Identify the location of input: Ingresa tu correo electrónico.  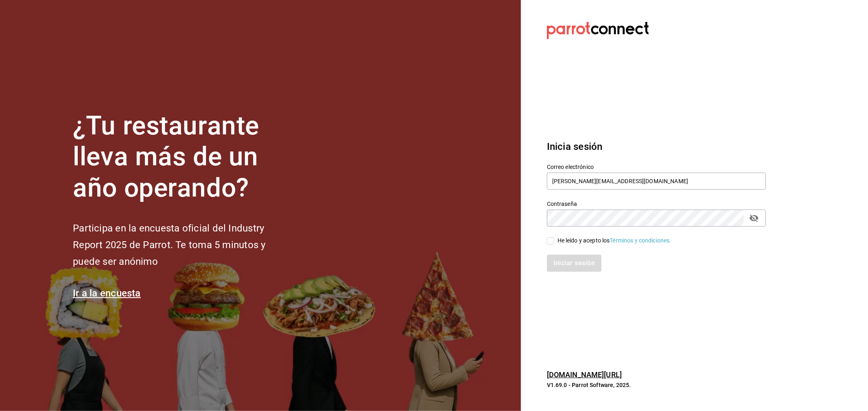
(656, 182).